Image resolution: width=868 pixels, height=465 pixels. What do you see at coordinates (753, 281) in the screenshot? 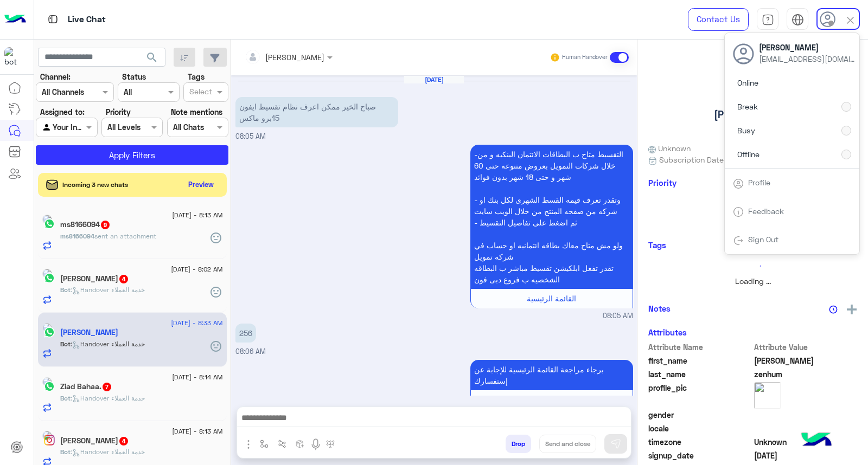
I see `span: Loading ...` at bounding box center [753, 281].